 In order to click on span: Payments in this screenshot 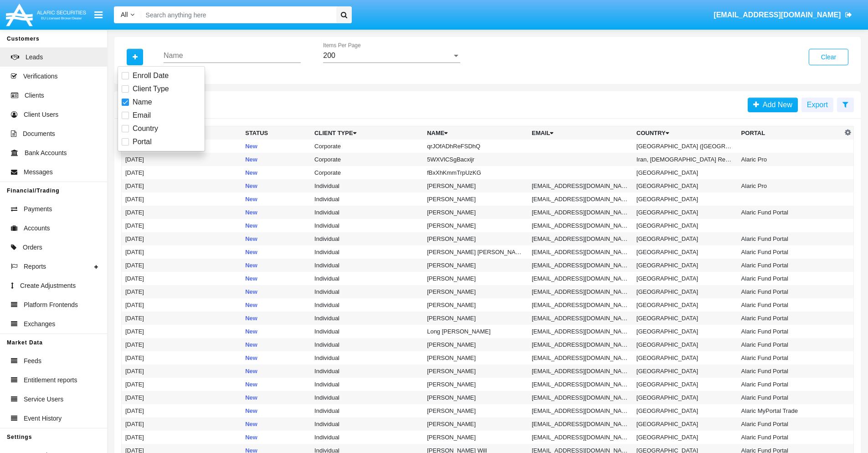, I will do `click(38, 209)`.